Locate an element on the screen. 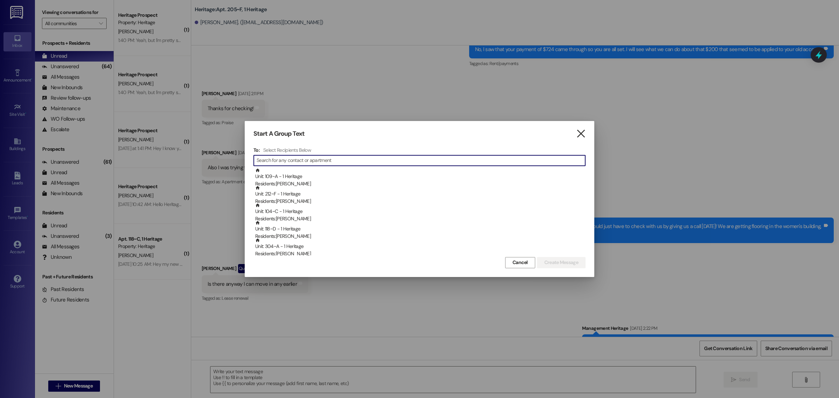 The image size is (839, 398). div: Unit: 212~F - 1 Heritage is located at coordinates (420, 195).